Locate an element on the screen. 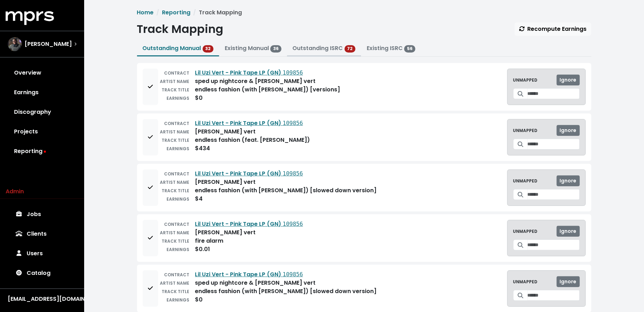 Image resolution: width=644 pixels, height=312 pixels. span: 36 is located at coordinates (276, 48).